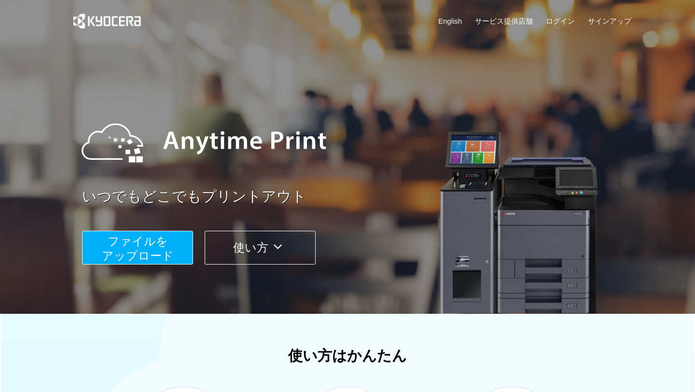  Describe the element at coordinates (450, 21) in the screenshot. I see `a: English` at that location.